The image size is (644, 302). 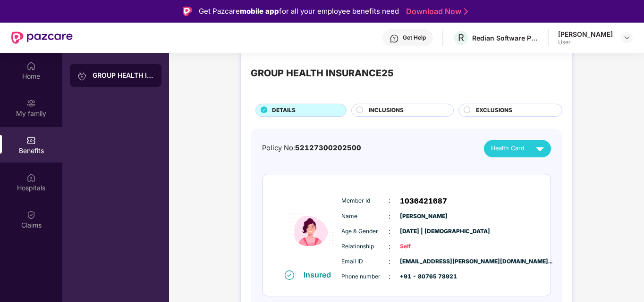 What do you see at coordinates (365, 216) in the screenshot?
I see `span: Name` at bounding box center [365, 216].